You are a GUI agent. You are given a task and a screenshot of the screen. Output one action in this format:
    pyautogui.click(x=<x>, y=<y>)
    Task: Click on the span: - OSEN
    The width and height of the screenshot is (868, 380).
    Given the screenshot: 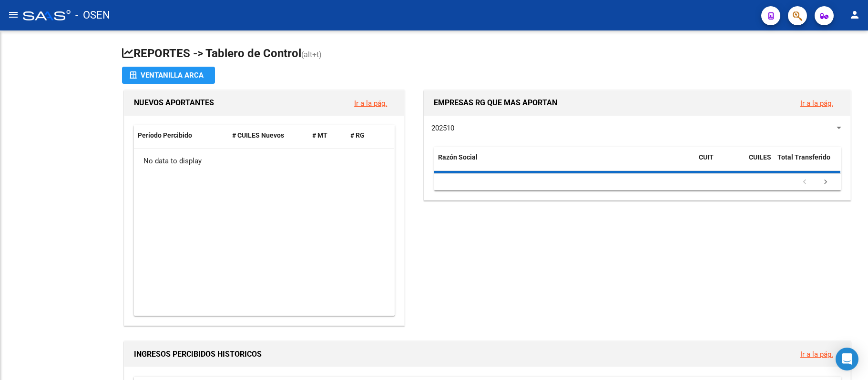 What is the action you would take?
    pyautogui.click(x=93, y=15)
    